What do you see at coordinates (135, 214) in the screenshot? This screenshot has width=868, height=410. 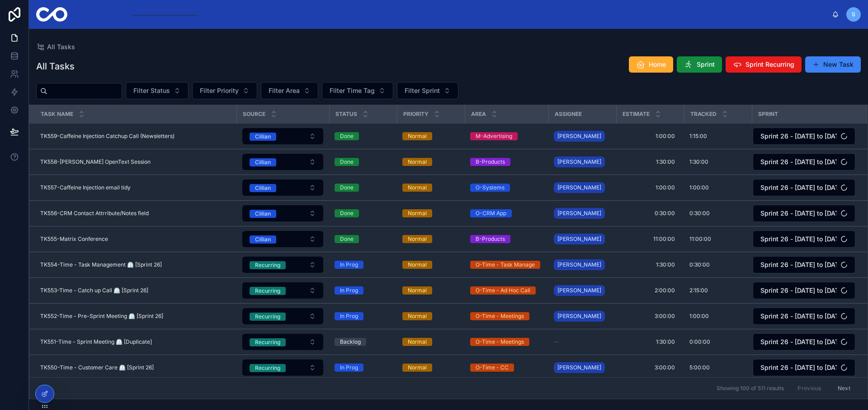 I see `a: TK556-CRM Contact Attrribute/Notes field` at bounding box center [135, 214].